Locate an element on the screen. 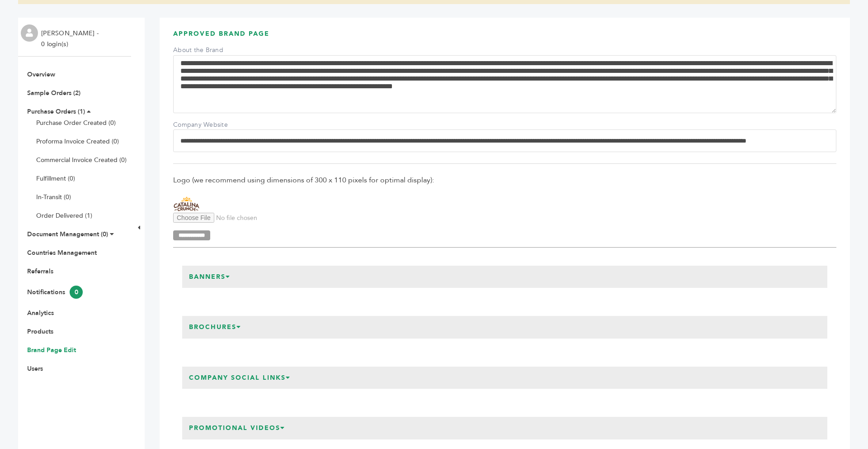 This screenshot has height=449, width=868. h3: APPROVED BRAND PAGE is located at coordinates (505, 37).